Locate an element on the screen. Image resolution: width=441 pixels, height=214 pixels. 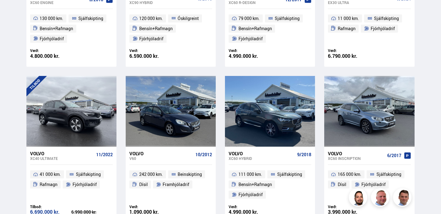
div: 4.800.000 kr. is located at coordinates (51, 56).